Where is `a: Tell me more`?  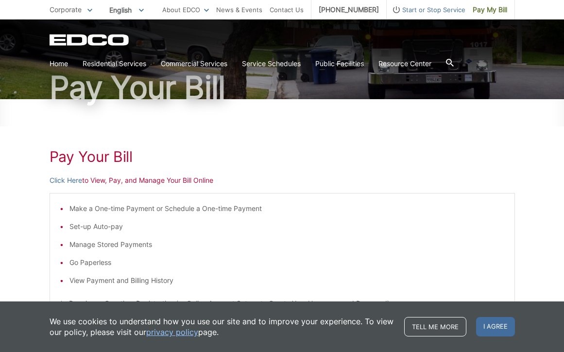
a: Tell me more is located at coordinates (436, 327).